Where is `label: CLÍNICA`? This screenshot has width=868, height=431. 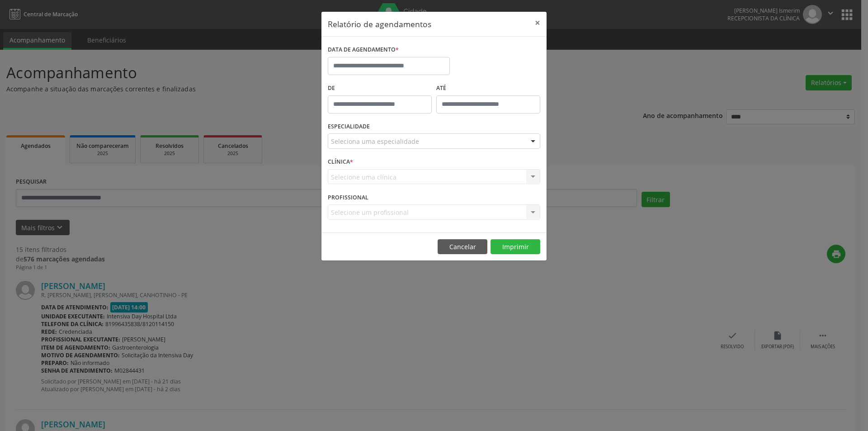
label: CLÍNICA is located at coordinates (340, 162).